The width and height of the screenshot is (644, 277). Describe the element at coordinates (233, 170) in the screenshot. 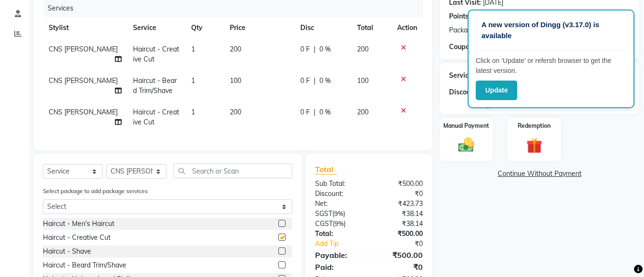

I see `input: Search or Scan` at that location.